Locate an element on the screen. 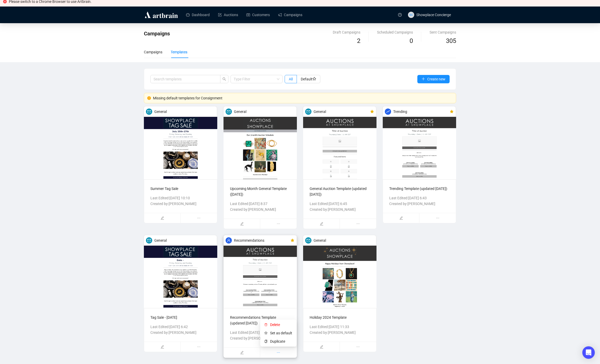  span: delete is located at coordinates (266, 325).